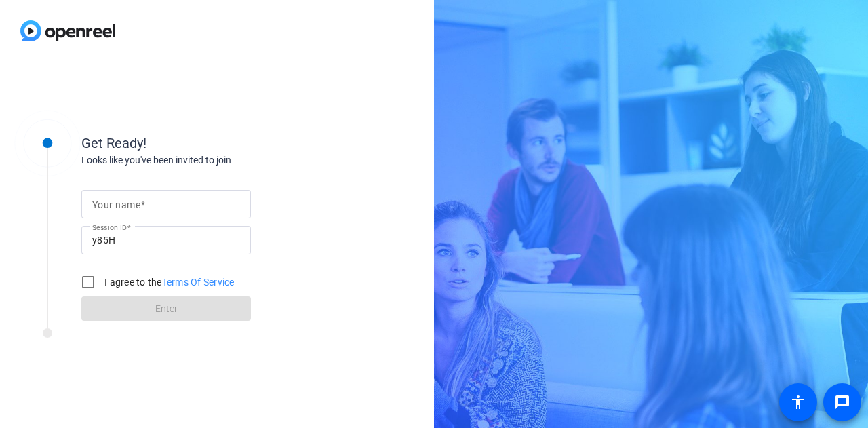 Image resolution: width=868 pixels, height=428 pixels. Describe the element at coordinates (842, 402) in the screenshot. I see `mat-icon: message` at that location.